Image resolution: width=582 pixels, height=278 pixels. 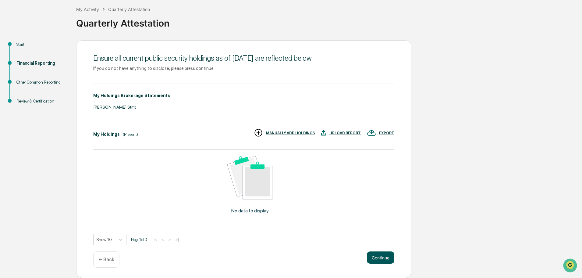 I want to click on a: Powered byPylon, so click(x=58, y=105).